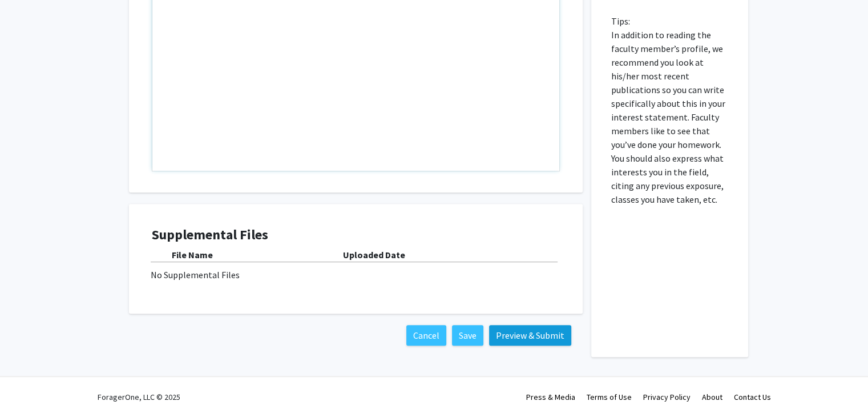 The image size is (868, 417). What do you see at coordinates (356, 275) in the screenshot?
I see `div: No Supplemental Files` at bounding box center [356, 275].